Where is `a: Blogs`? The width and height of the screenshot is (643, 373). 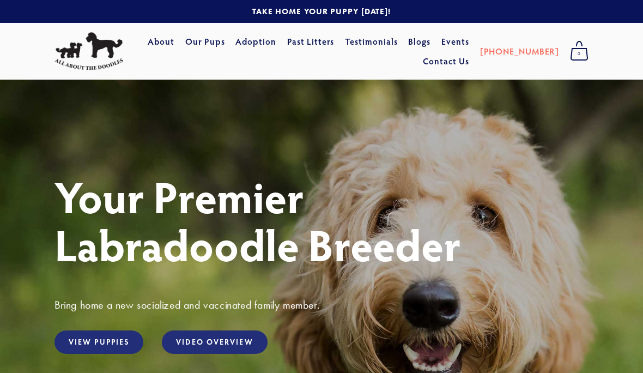
a: Blogs is located at coordinates (419, 41).